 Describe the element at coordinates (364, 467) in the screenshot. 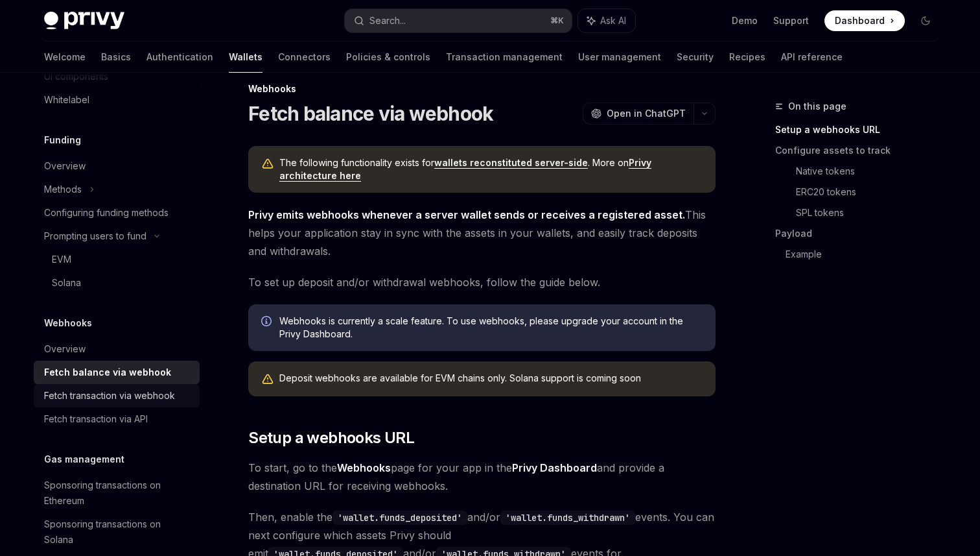

I see `a: Webhooks` at that location.